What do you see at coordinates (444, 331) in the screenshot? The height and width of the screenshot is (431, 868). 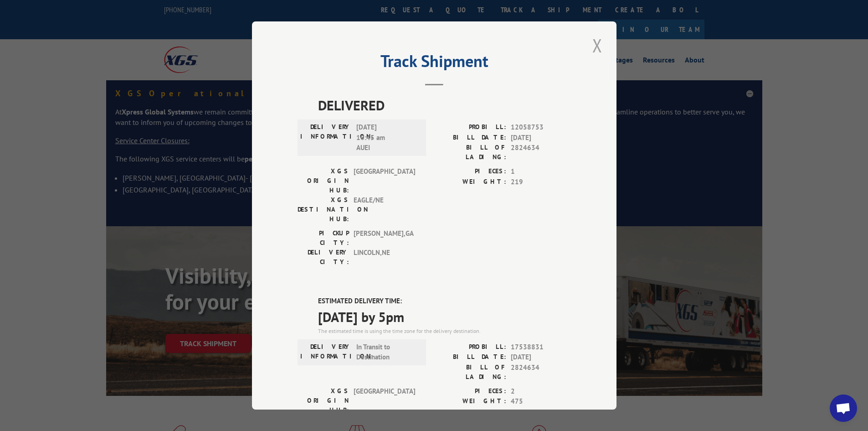 I see `div: The estimated time is using the time zone for the delivery destination.` at bounding box center [444, 331].